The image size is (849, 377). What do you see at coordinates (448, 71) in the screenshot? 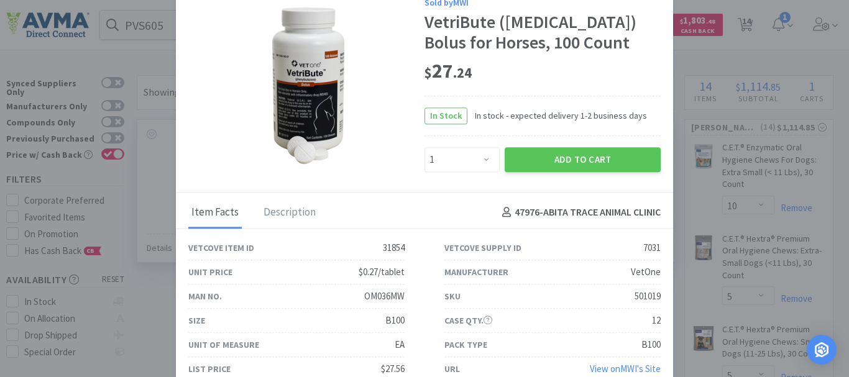
I see `span: 27` at bounding box center [448, 71].